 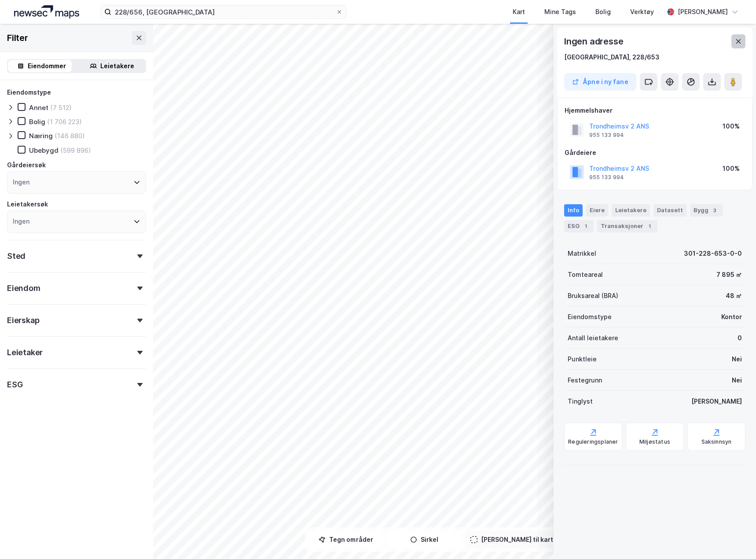 What do you see at coordinates (27, 165) in the screenshot?
I see `div: Gårdeiersøk` at bounding box center [27, 165].